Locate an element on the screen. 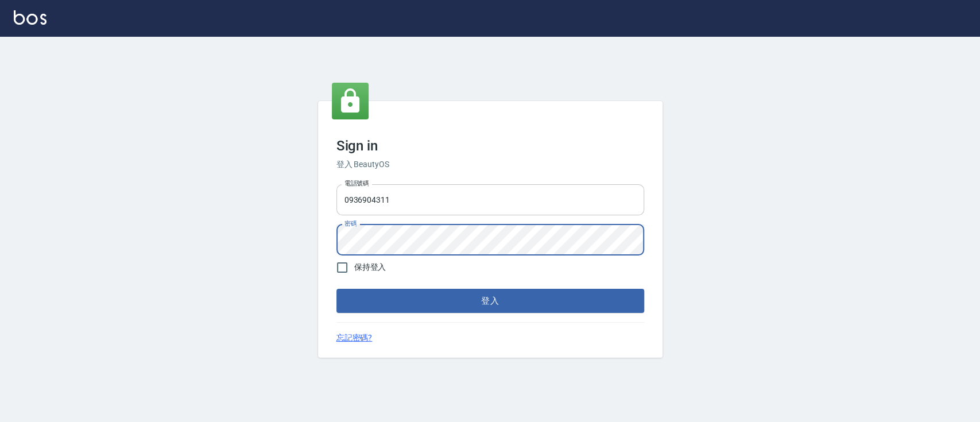 The image size is (980, 422). img: Logo is located at coordinates (30, 17).